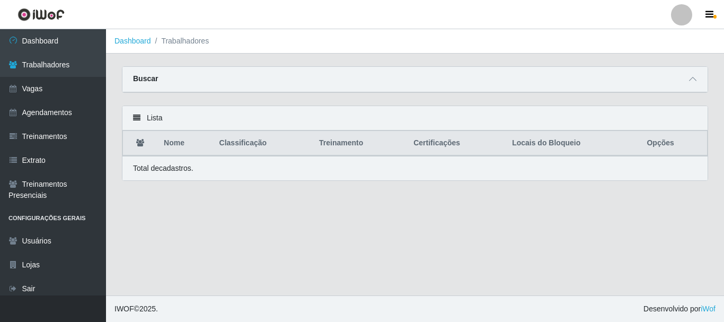  Describe the element at coordinates (456, 143) in the screenshot. I see `th: Certificações` at that location.